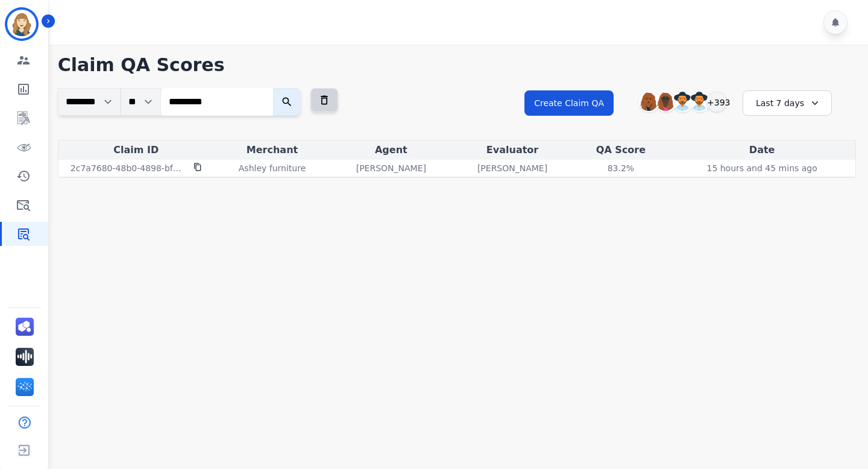  What do you see at coordinates (569, 103) in the screenshot?
I see `button: Create Claim QA` at bounding box center [569, 103].